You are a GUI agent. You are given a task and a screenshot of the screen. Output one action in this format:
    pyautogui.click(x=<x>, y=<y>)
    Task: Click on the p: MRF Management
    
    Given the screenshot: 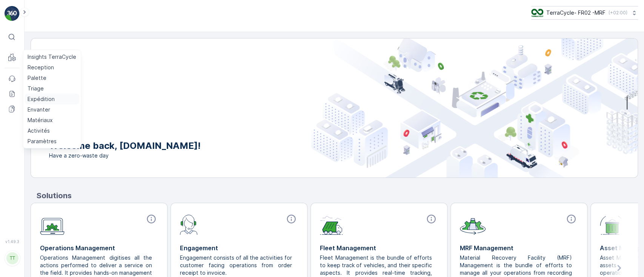 What is the action you would take?
    pyautogui.click(x=519, y=248)
    